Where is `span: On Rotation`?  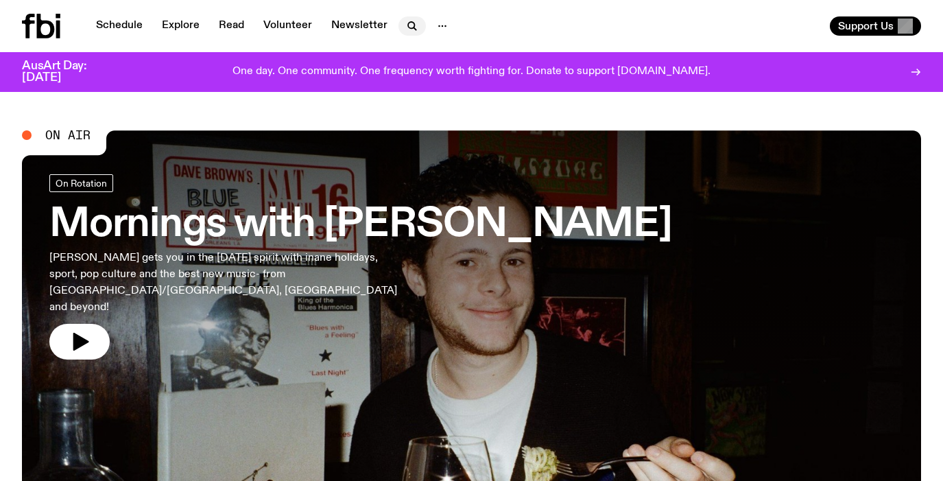
span: On Rotation is located at coordinates (81, 182).